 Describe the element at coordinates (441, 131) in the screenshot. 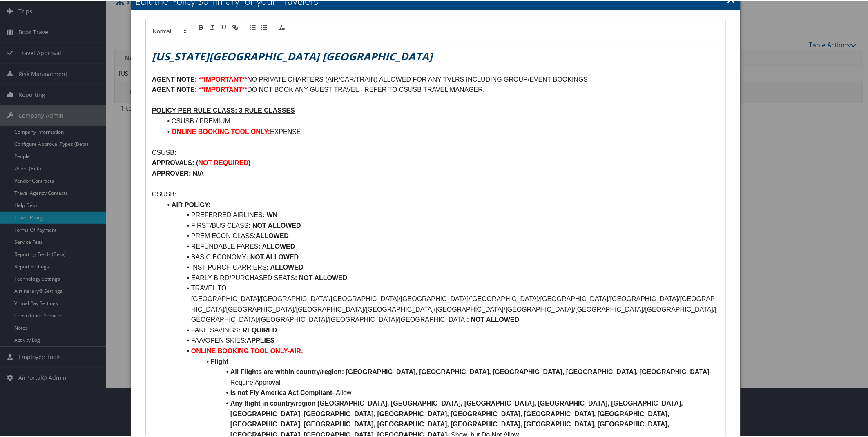

I see `li: EXPENSE` at that location.